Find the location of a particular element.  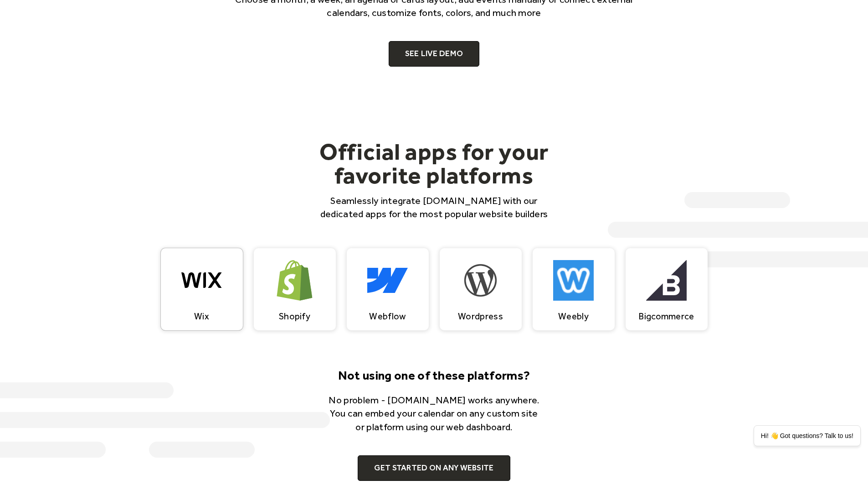

a: Webflow is located at coordinates (388, 289).